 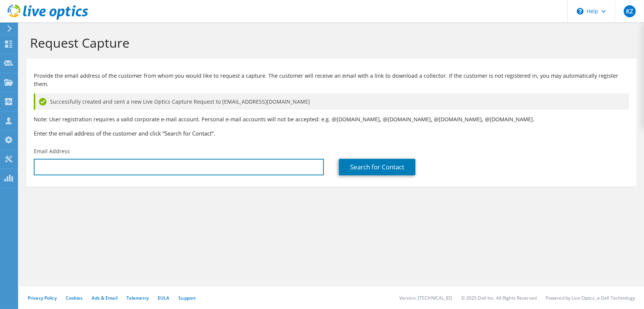 What do you see at coordinates (138, 297) in the screenshot?
I see `a: Telemetry` at bounding box center [138, 297].